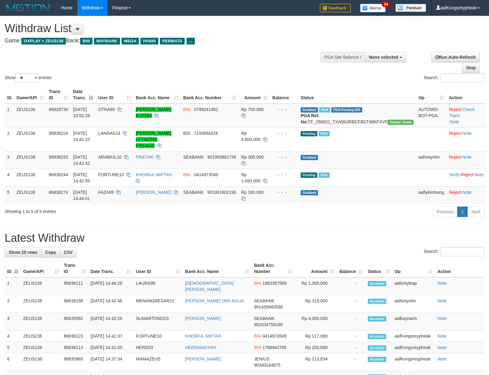 The image size is (489, 375). Describe the element at coordinates (316, 322) in the screenshot. I see `td: Rp 4,000,000` at that location.